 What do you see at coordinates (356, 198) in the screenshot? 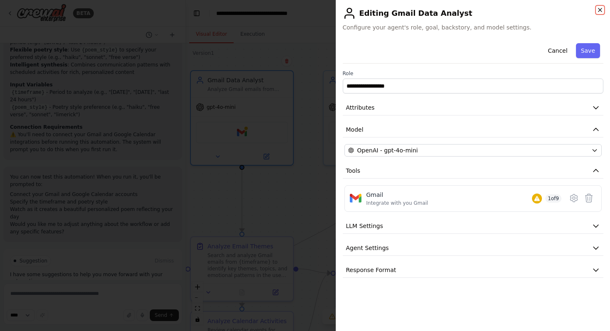
I see `img: Gmail` at bounding box center [356, 198].